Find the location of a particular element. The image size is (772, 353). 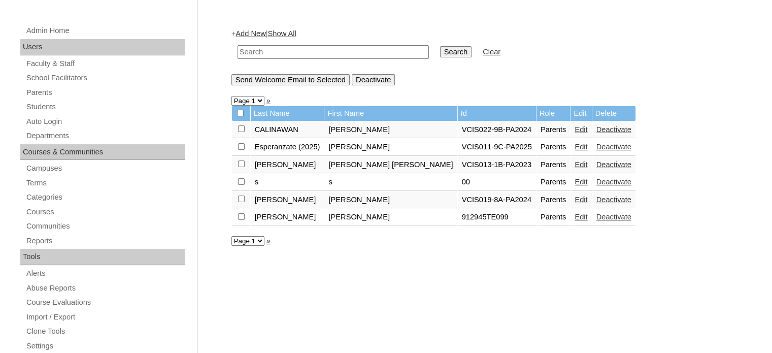

td: First Name is located at coordinates (390, 113).